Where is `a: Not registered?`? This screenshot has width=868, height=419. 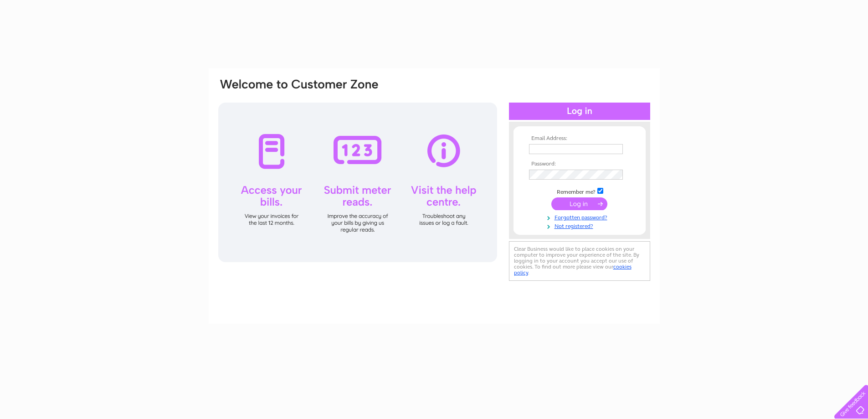
a: Not registered? is located at coordinates (581, 225).